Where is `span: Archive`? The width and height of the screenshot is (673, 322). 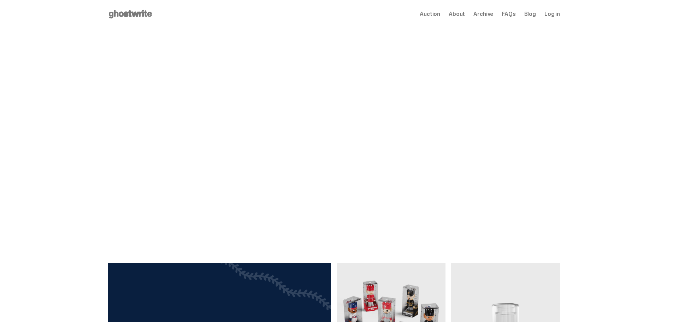 span: Archive is located at coordinates (483, 14).